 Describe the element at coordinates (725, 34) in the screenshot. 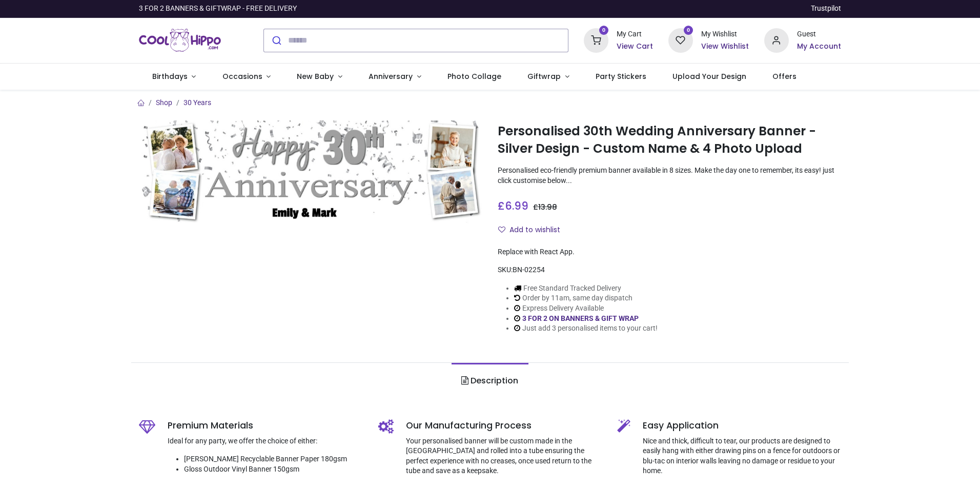

I see `div: My Wishlist` at that location.